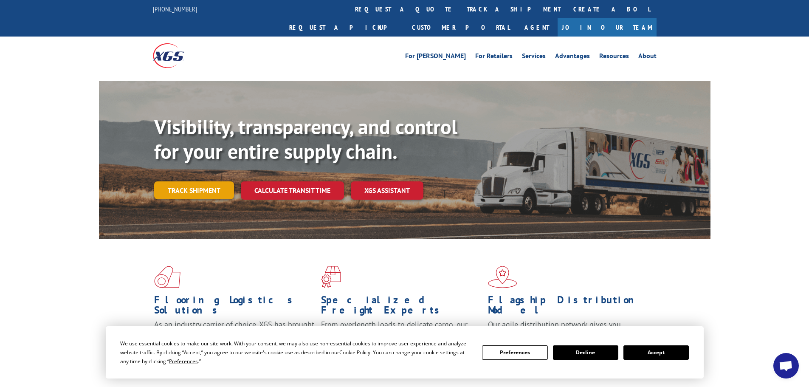 The image size is (809, 387). What do you see at coordinates (331, 277) in the screenshot?
I see `img: xgs-icon-focused-on-flooring-red` at bounding box center [331, 277].